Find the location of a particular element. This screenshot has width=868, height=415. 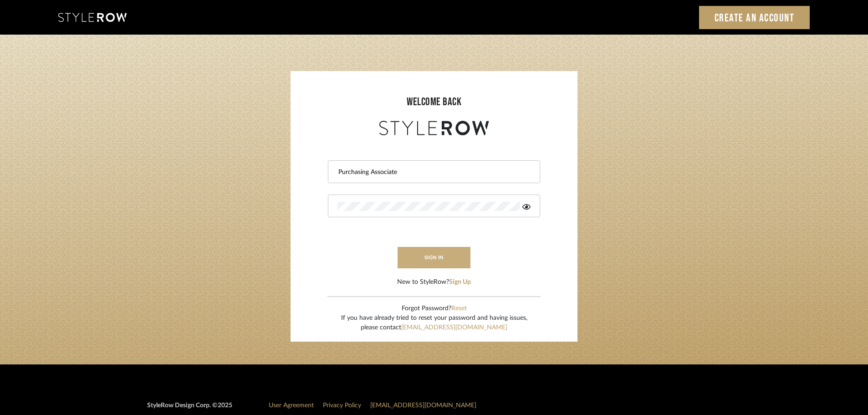

button: Reset is located at coordinates (459, 309).